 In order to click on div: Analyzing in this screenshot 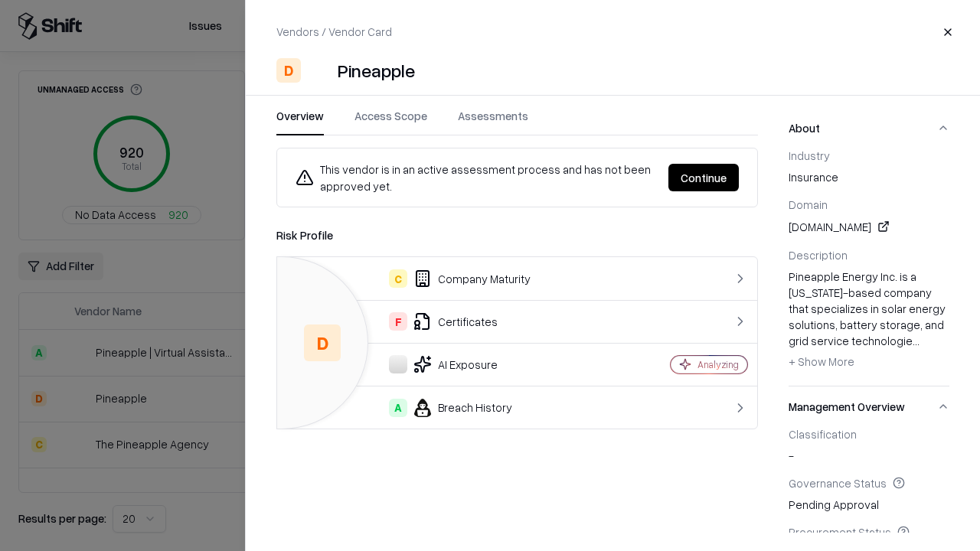, I will do `click(719, 365)`.